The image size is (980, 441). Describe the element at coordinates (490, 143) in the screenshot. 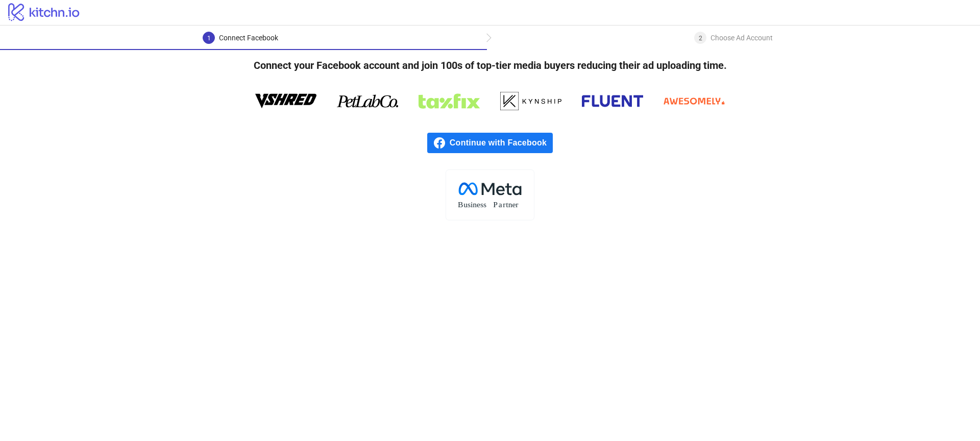

I see `a: Continue with Facebook` at that location.